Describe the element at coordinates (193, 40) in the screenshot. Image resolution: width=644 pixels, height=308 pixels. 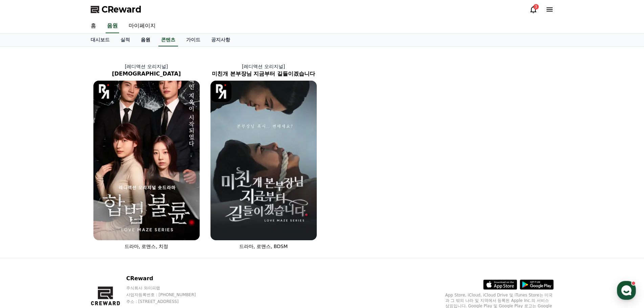
I see `a: 가이드` at that location.